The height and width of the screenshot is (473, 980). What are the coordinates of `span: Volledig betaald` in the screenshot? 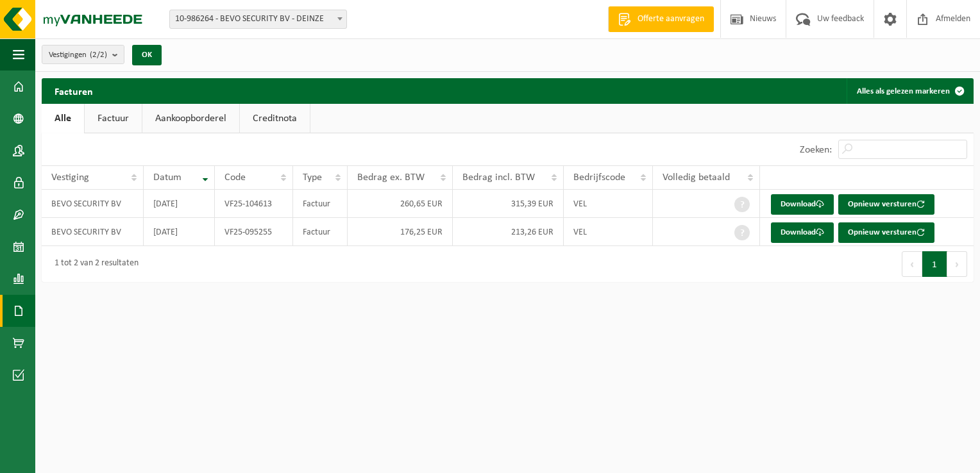 It's located at (696, 178).